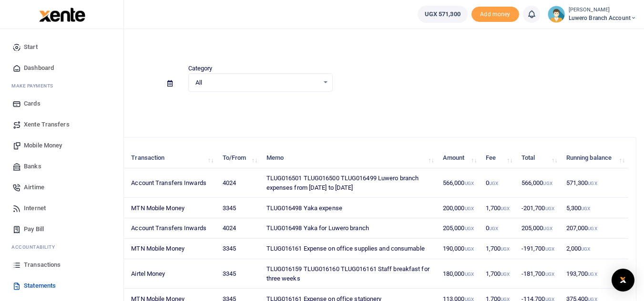  Describe the element at coordinates (538, 249) in the screenshot. I see `td: -191,700` at that location.